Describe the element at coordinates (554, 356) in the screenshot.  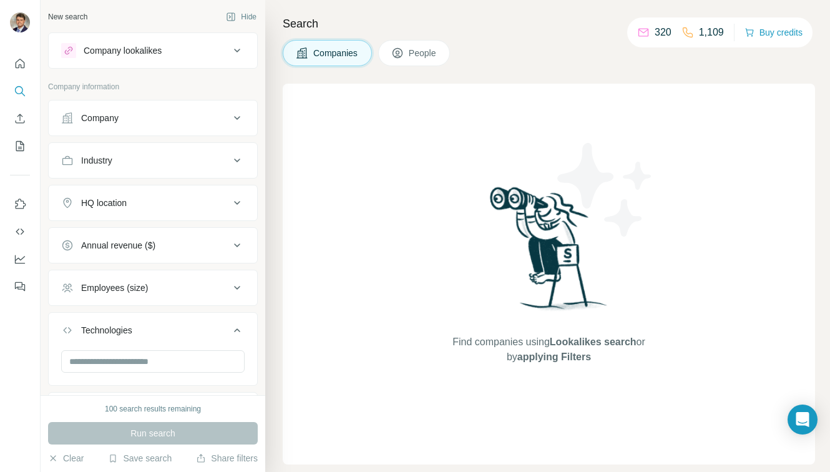
I see `span: applying Filters` at that location.